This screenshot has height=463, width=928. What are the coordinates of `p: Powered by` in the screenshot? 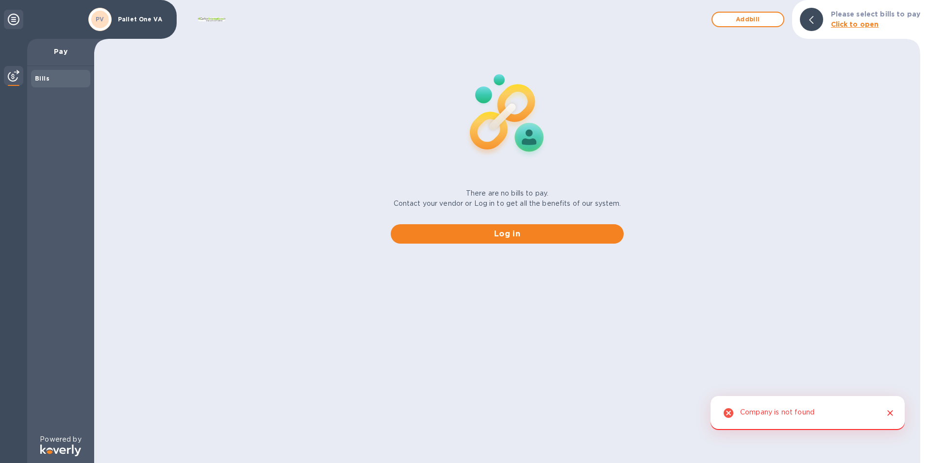 It's located at (60, 439).